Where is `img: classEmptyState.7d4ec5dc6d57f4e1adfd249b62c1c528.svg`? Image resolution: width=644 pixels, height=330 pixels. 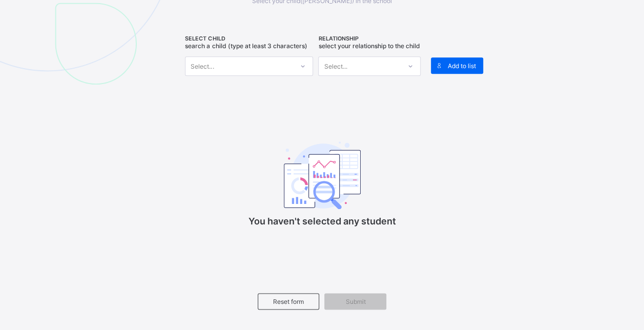
img: classEmptyState.7d4ec5dc6d57f4e1adfd249b62c1c528.svg is located at coordinates (323, 175).